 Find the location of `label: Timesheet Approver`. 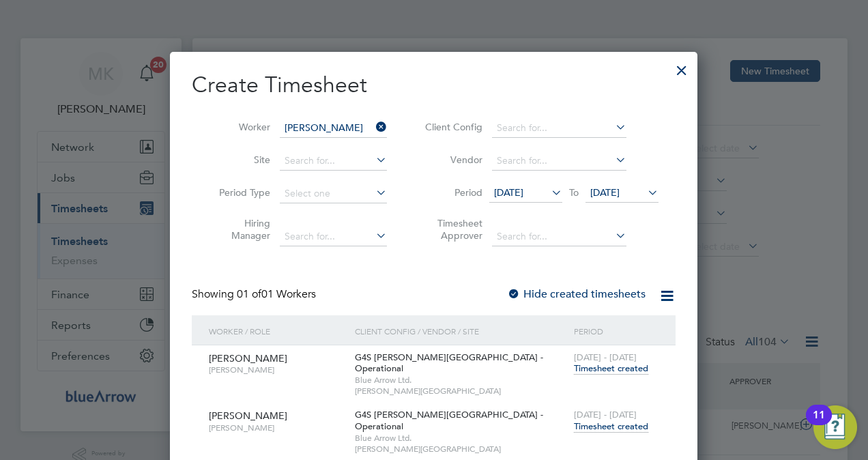

label: Timesheet Approver is located at coordinates (452, 230).